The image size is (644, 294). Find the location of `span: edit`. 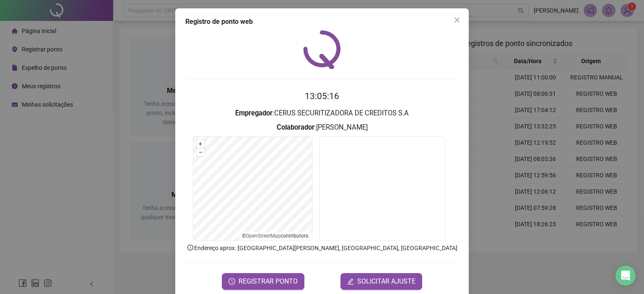

span: edit is located at coordinates (351, 282).